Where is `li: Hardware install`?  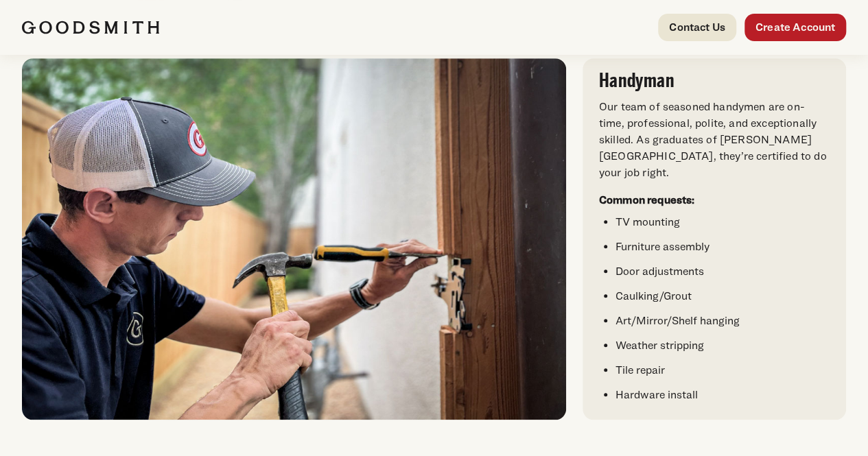 li: Hardware install is located at coordinates (722, 395).